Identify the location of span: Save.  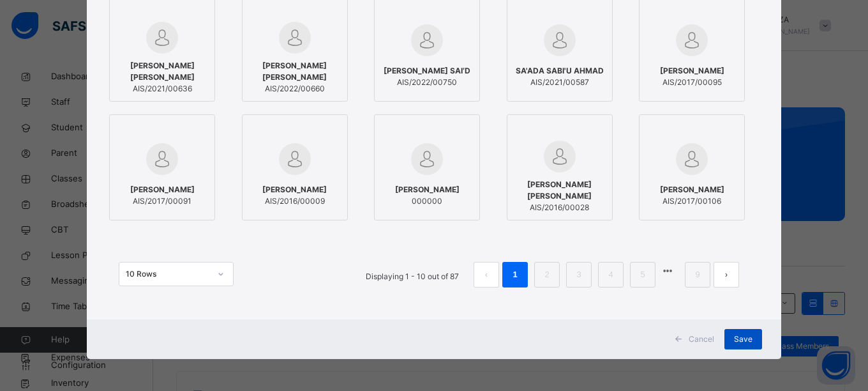
(743, 339).